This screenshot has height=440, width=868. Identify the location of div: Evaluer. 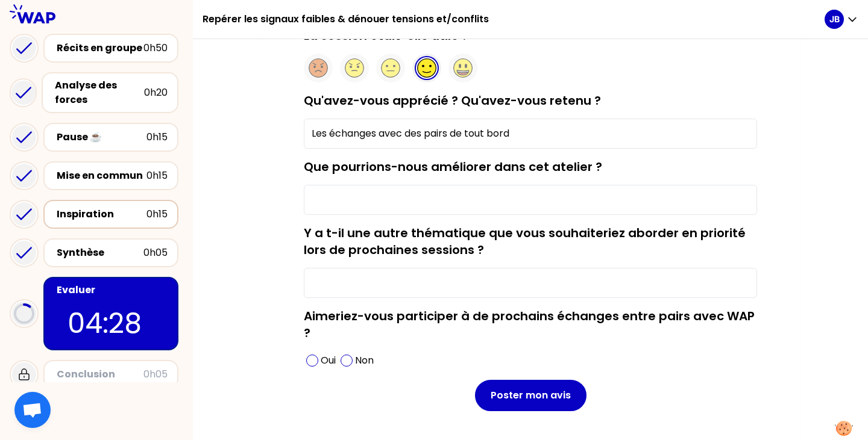
(112, 290).